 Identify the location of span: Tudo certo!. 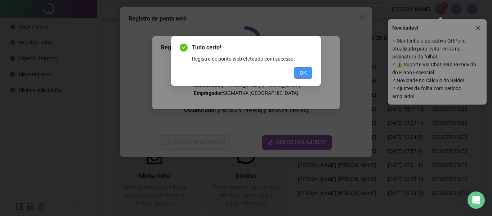
(252, 48).